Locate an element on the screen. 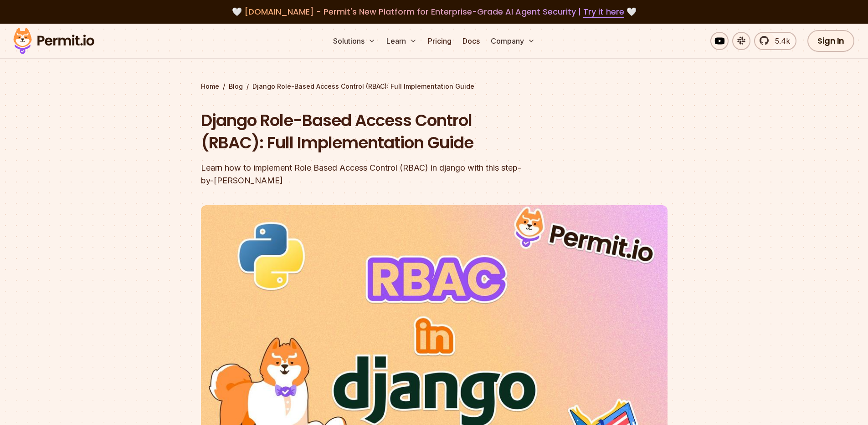  button: Company is located at coordinates (512, 41).